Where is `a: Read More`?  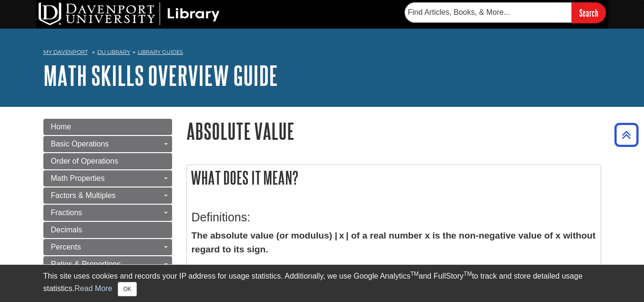 a: Read More is located at coordinates (93, 288).